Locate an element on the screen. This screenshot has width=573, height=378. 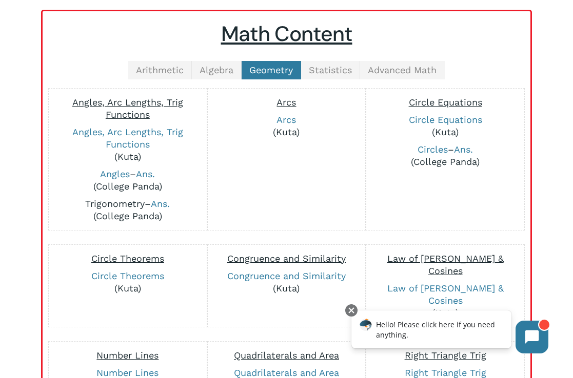
a: Circle Theorems is located at coordinates (128, 276).